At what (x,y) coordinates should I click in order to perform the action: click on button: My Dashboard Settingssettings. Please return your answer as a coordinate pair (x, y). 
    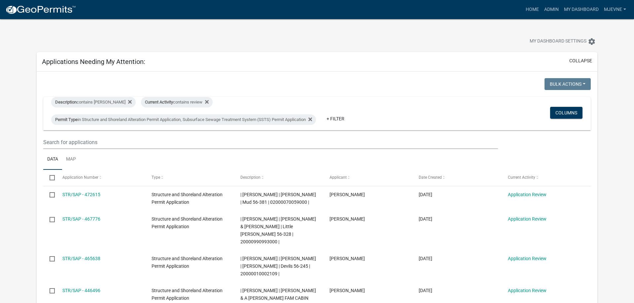
    Looking at the image, I should click on (562, 41).